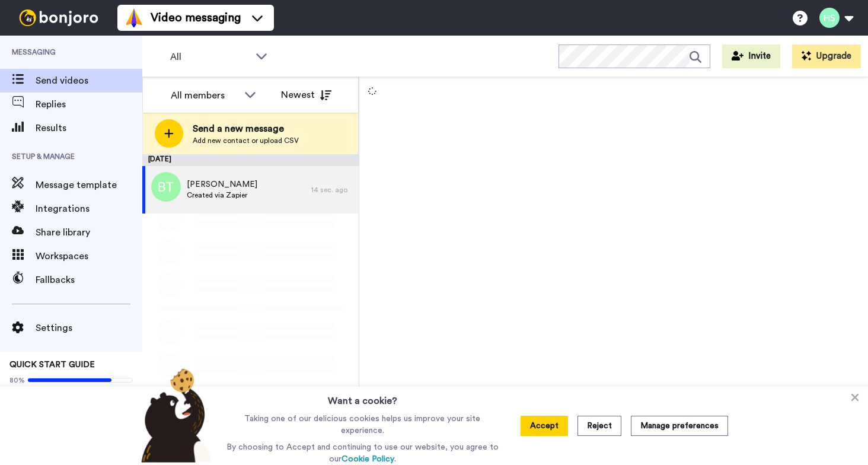 This screenshot has width=868, height=465. What do you see at coordinates (362, 454) in the screenshot?
I see `p: By choosing to Accept and continuing to use our website, you agree to our .` at bounding box center [362, 454].